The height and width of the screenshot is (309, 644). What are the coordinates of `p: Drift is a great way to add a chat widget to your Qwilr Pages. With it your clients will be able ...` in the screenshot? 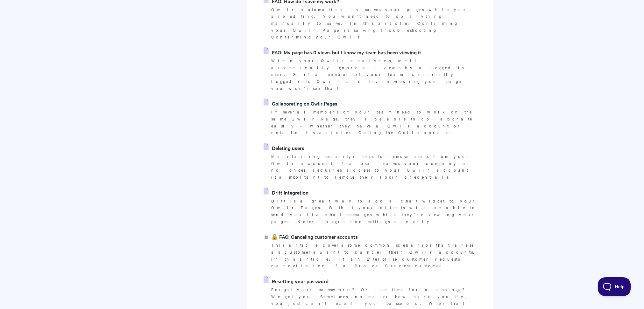 It's located at (374, 211).